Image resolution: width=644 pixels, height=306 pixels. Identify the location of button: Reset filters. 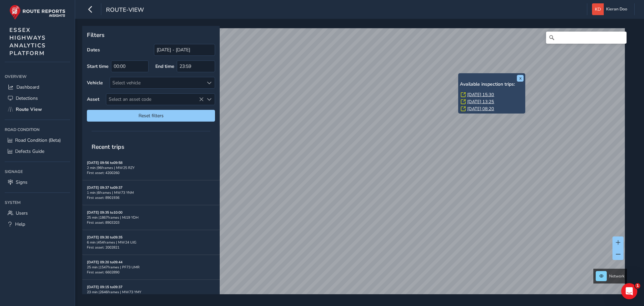
(151, 115).